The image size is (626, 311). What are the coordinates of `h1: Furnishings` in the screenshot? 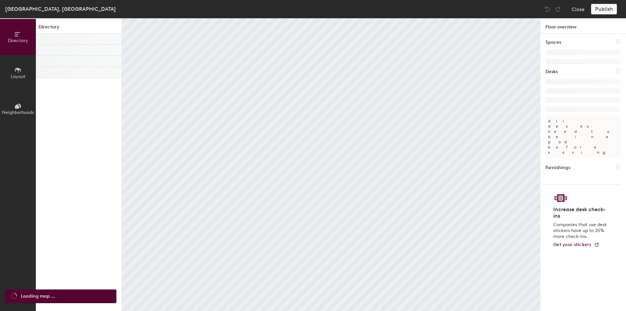 It's located at (558, 168).